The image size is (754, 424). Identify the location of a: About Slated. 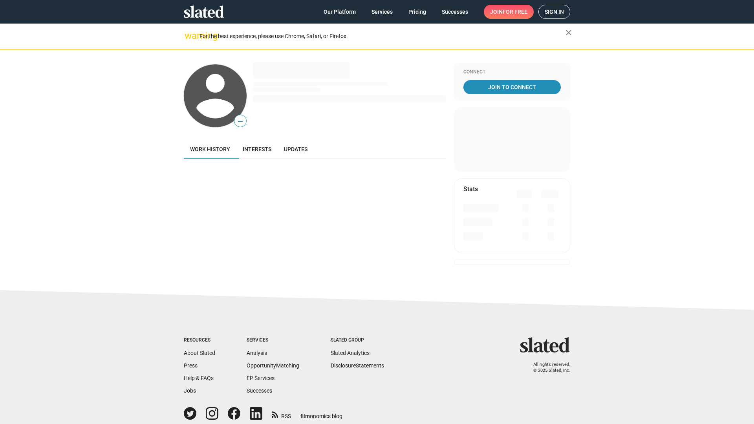
(200, 353).